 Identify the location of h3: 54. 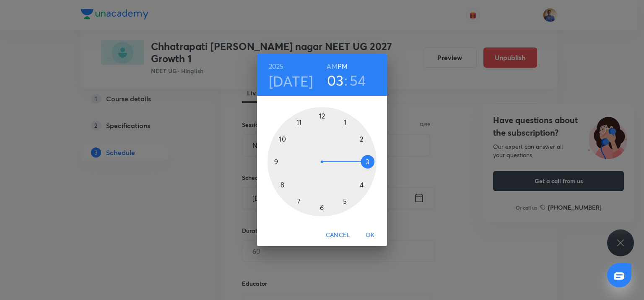
(358, 80).